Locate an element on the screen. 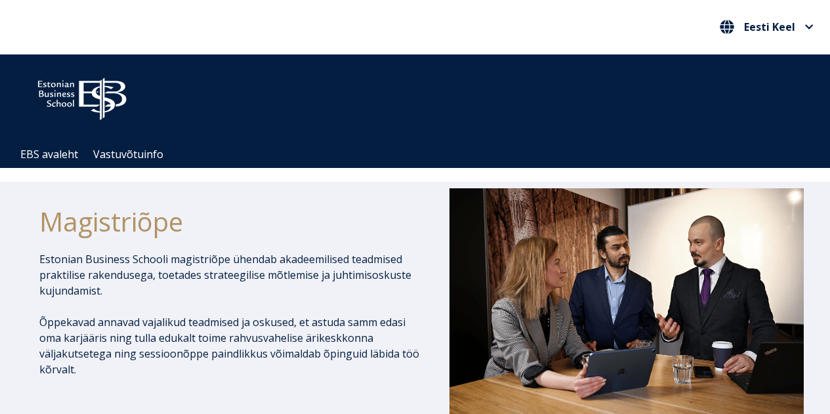 This screenshot has width=830, height=414. span: Eesti Keel is located at coordinates (770, 27).